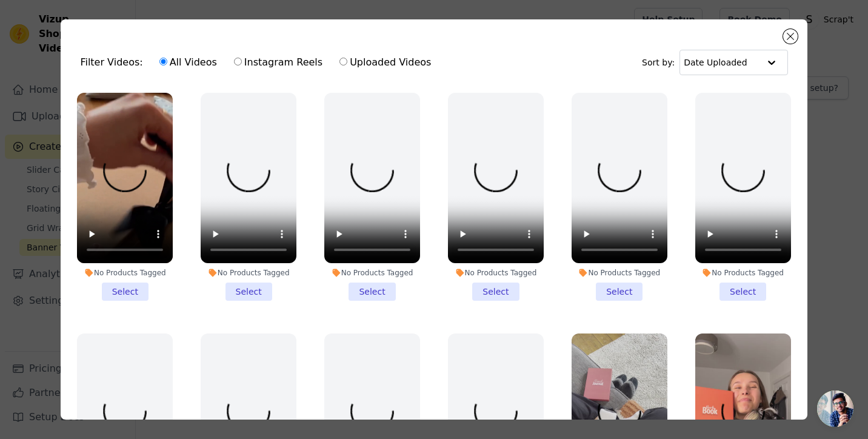 Image resolution: width=868 pixels, height=439 pixels. Describe the element at coordinates (385, 62) in the screenshot. I see `label: Uploaded Videos` at that location.